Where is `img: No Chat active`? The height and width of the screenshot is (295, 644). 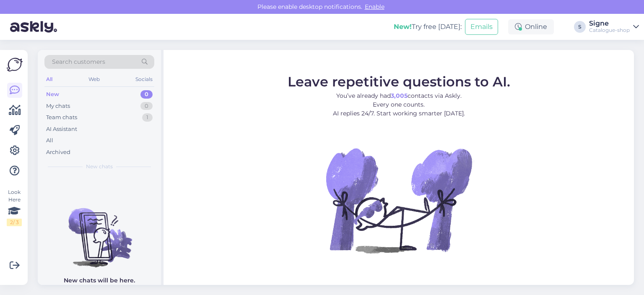
img: No Chat active is located at coordinates (399, 200).